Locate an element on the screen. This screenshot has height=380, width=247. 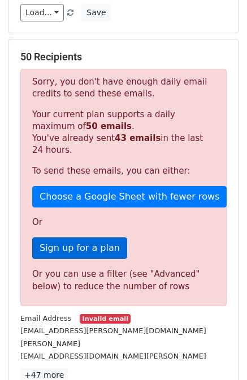
p: Or is located at coordinates (123, 222).